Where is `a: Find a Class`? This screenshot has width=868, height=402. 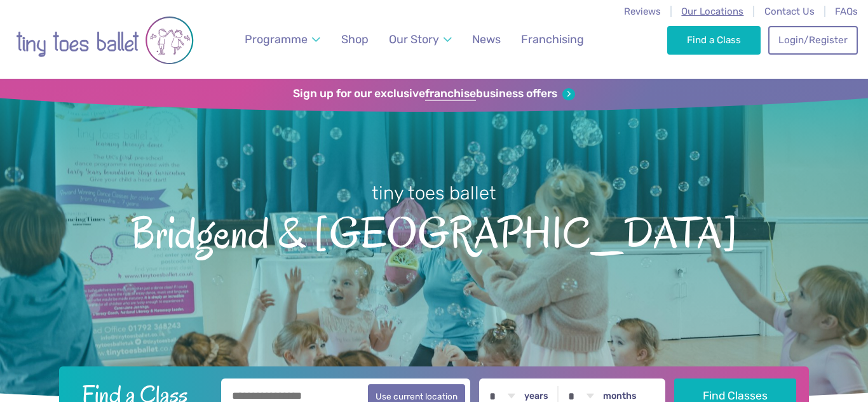 a: Find a Class is located at coordinates (714, 40).